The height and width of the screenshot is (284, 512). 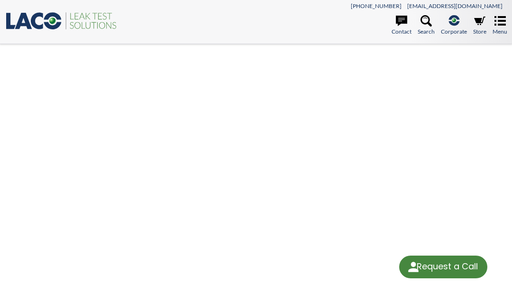 I want to click on img: round button, so click(x=413, y=267).